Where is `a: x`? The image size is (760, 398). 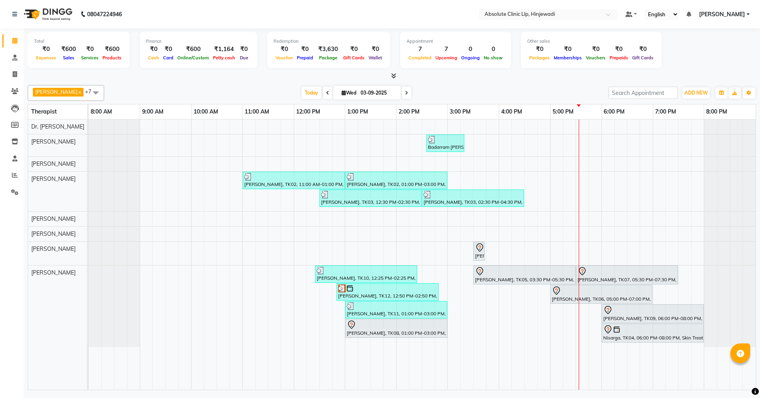
a: x is located at coordinates (79, 92).